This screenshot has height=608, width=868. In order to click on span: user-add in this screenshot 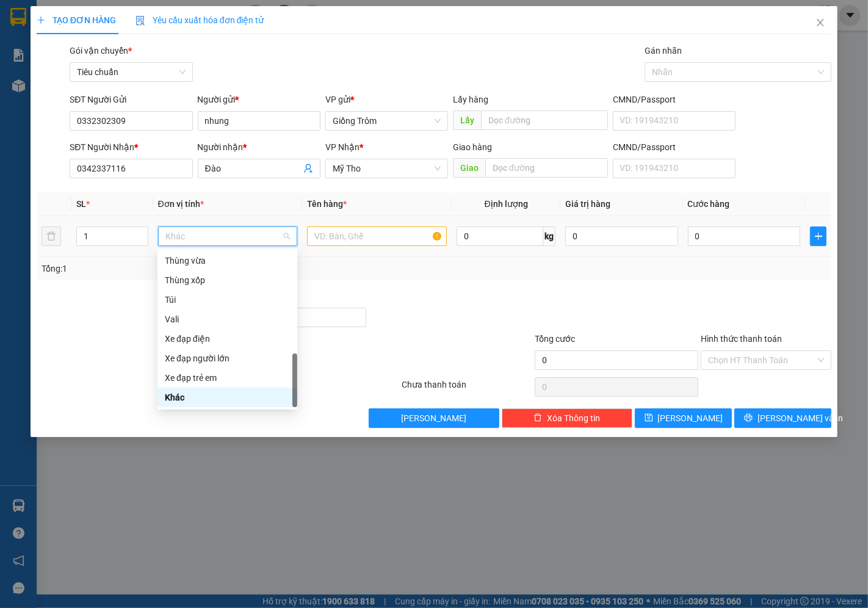, I will do `click(308, 169)`.